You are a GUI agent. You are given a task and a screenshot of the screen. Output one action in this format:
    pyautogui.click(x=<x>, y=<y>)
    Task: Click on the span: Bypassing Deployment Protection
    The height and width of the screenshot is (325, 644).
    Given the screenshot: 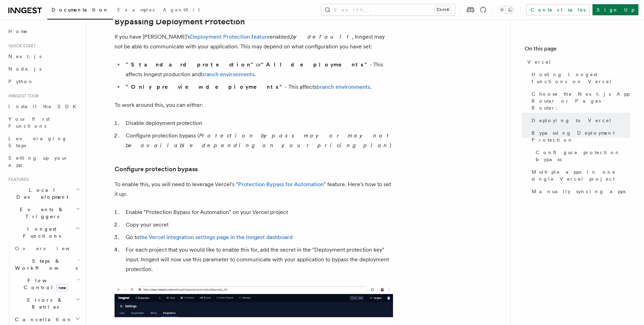 What is the action you would take?
    pyautogui.click(x=581, y=136)
    